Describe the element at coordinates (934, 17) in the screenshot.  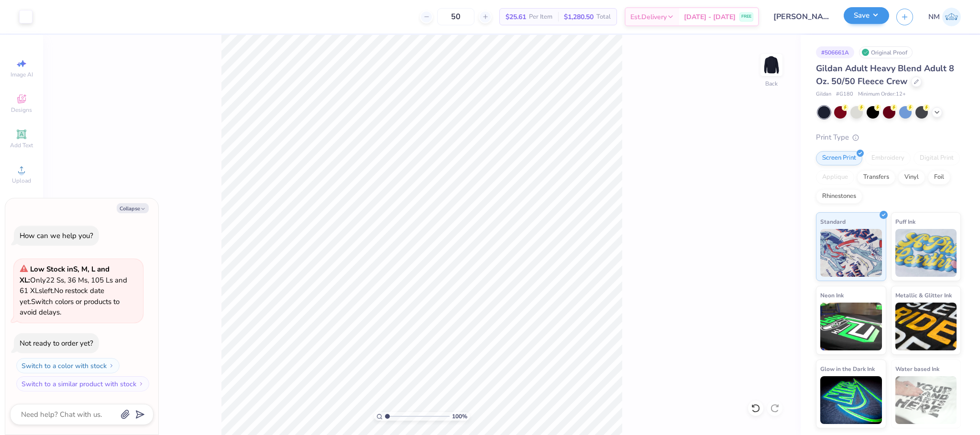
I see `span: NM` at that location.